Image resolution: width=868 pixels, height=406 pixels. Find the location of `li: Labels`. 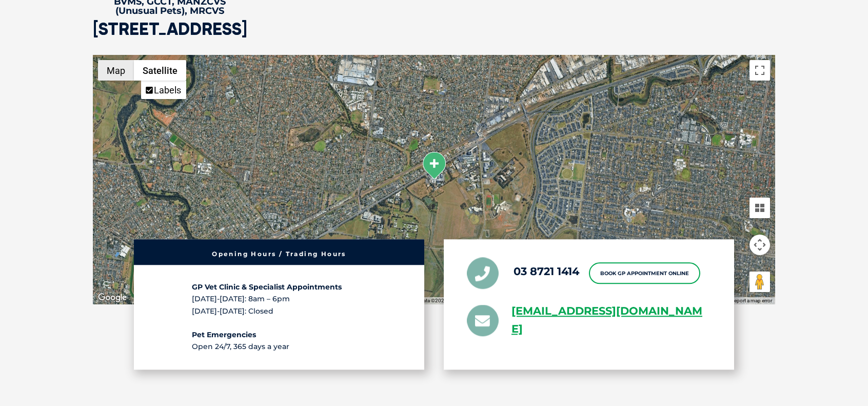

li: Labels is located at coordinates (164, 90).